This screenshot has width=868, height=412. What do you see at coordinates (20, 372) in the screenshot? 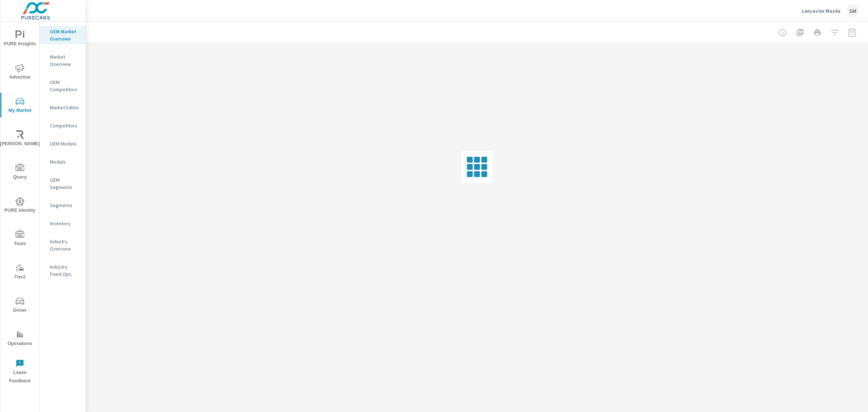
I see `span: Leave Feedback` at bounding box center [20, 372].